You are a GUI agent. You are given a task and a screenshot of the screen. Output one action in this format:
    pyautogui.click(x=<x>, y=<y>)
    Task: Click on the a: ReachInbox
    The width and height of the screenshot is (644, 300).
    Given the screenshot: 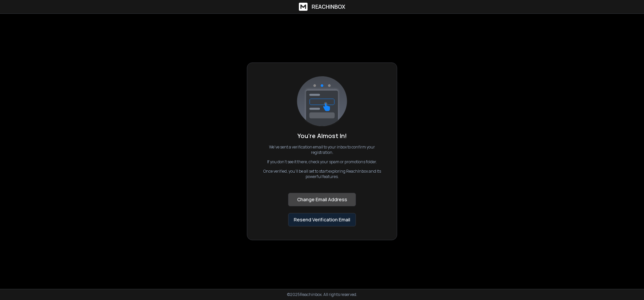 What is the action you would take?
    pyautogui.click(x=322, y=7)
    